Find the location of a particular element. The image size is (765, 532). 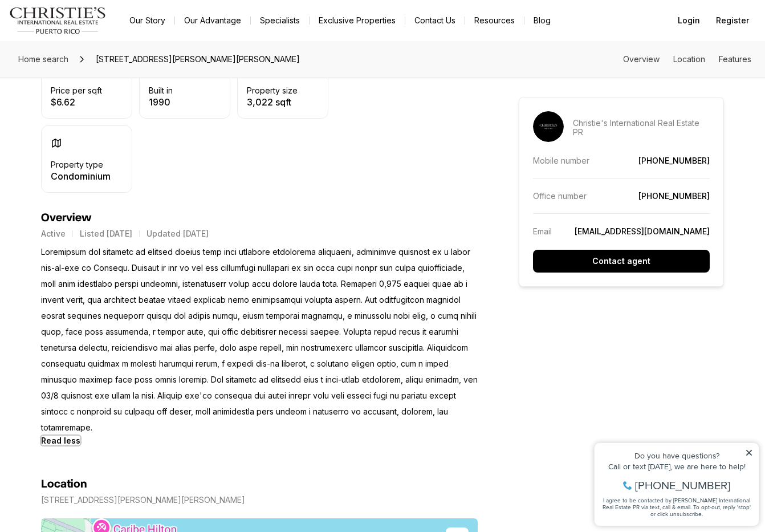

a: Our Advantage is located at coordinates (212, 20).